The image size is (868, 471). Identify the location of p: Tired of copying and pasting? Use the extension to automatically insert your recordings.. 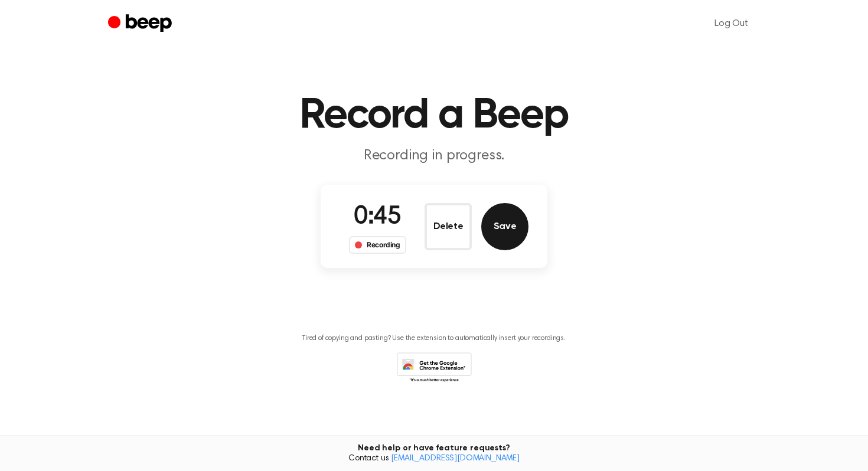
(434, 338).